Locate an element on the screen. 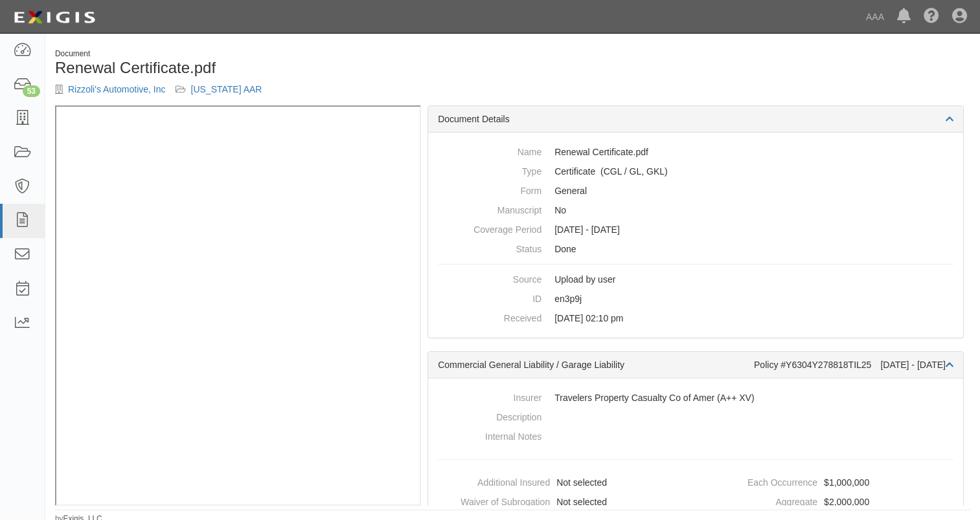 Image resolution: width=980 pixels, height=520 pixels. dt: Source is located at coordinates (489, 278).